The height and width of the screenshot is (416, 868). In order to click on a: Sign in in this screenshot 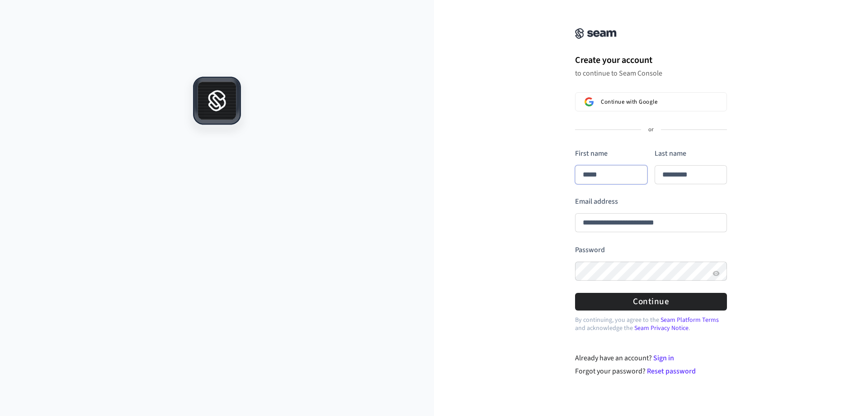, I will do `click(664, 358)`.